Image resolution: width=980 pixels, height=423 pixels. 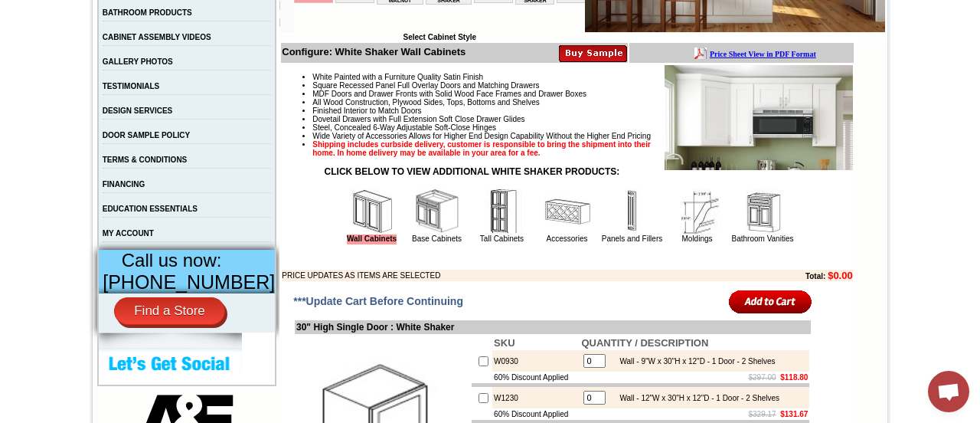 What do you see at coordinates (472, 172) in the screenshot?
I see `strong: CLICK BELOW TO VIEW ADDITIONAL WHITE SHAKER PRODUCTS:` at bounding box center [472, 172].